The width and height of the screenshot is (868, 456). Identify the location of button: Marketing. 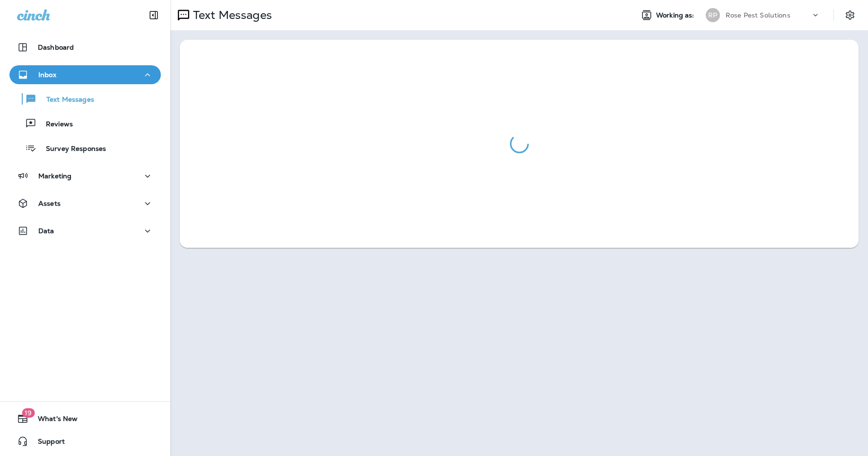
(85, 176).